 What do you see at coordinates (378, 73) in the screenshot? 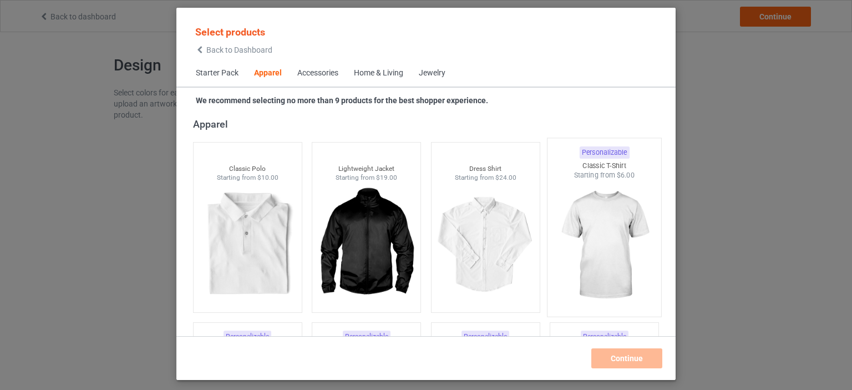
I see `div: Home & Living` at bounding box center [378, 73].